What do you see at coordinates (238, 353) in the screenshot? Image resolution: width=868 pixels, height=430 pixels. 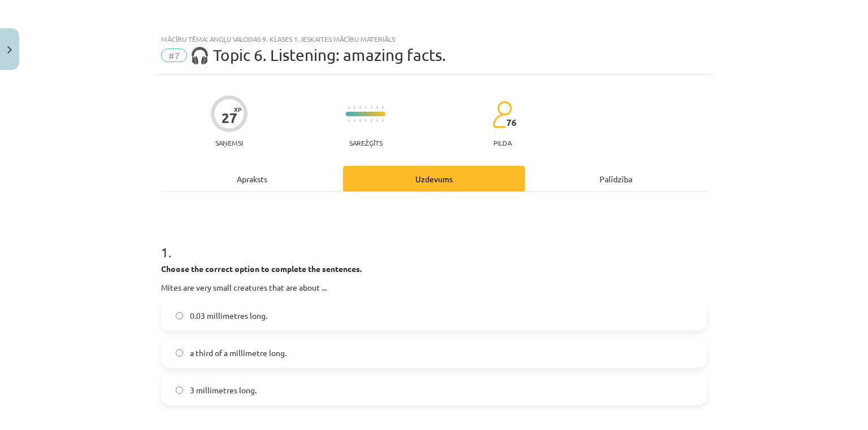 I see `span: a third of a millimetre long.` at bounding box center [238, 353].